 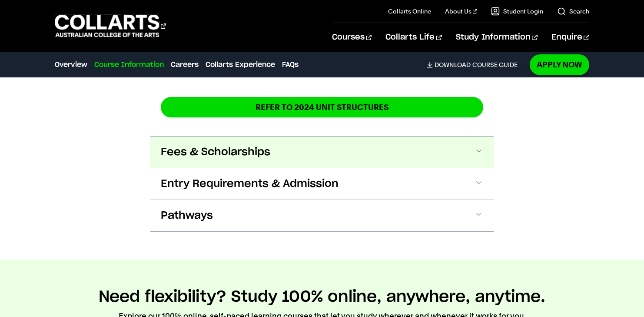 What do you see at coordinates (570, 37) in the screenshot?
I see `a: Enquire` at bounding box center [570, 37].